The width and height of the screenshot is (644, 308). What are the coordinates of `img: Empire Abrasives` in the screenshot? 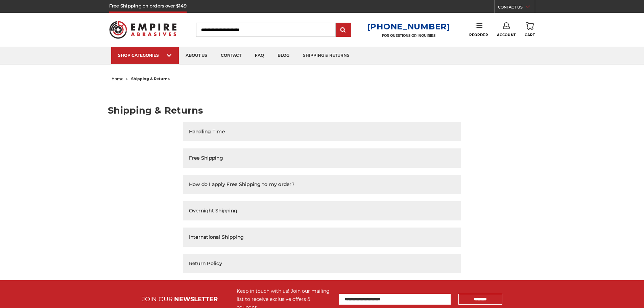 It's located at (143, 30).